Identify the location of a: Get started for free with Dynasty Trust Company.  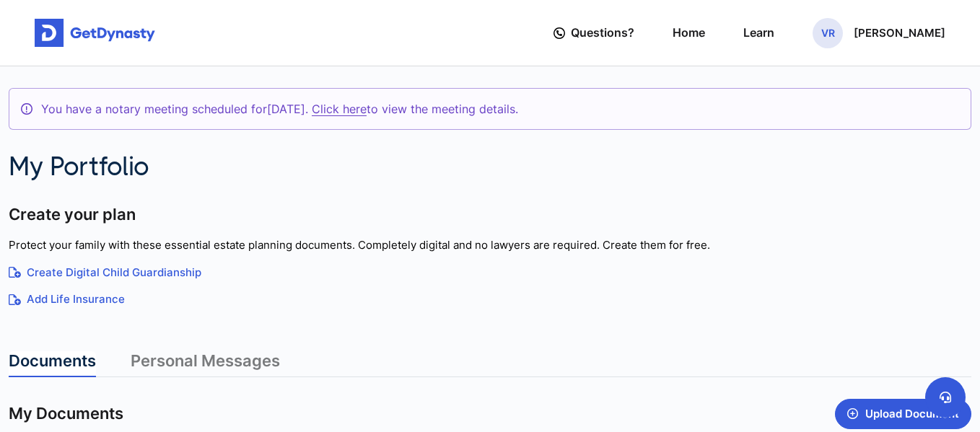
(94, 33).